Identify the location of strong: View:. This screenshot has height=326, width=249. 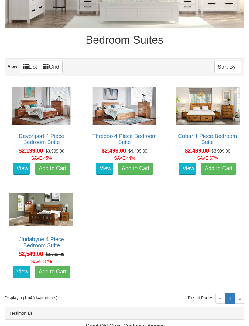
(13, 66).